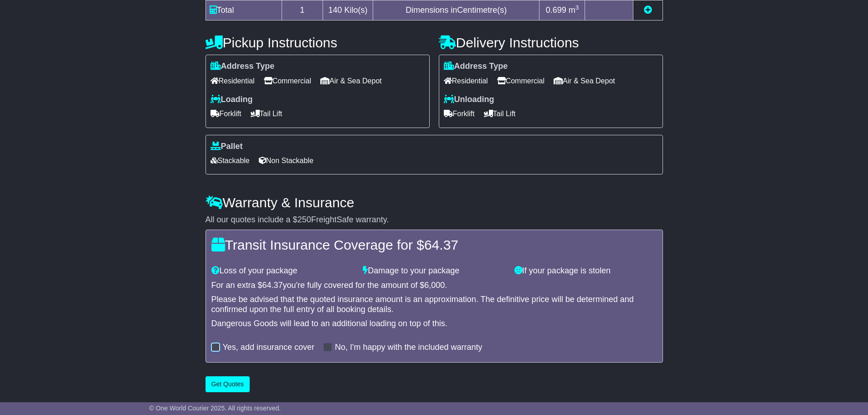 This screenshot has width=868, height=415. What do you see at coordinates (283, 271) in the screenshot?
I see `div: Loss of your package` at bounding box center [283, 271].